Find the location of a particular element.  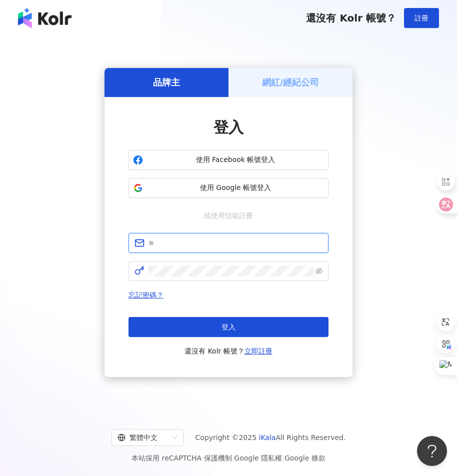

span: 使用 Facebook 帳號登入 is located at coordinates (236, 160).